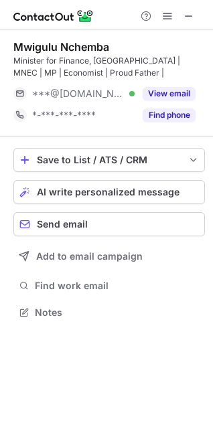 The image size is (213, 427). What do you see at coordinates (117, 313) in the screenshot?
I see `span: Notes` at bounding box center [117, 313].